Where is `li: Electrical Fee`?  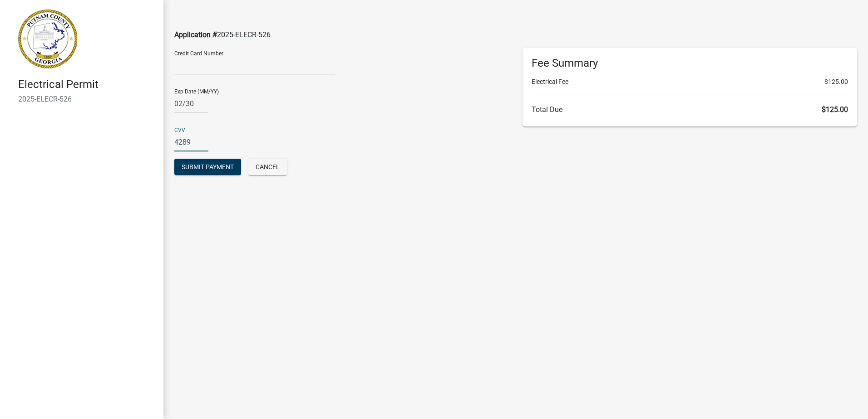 li: Electrical Fee is located at coordinates (690, 82).